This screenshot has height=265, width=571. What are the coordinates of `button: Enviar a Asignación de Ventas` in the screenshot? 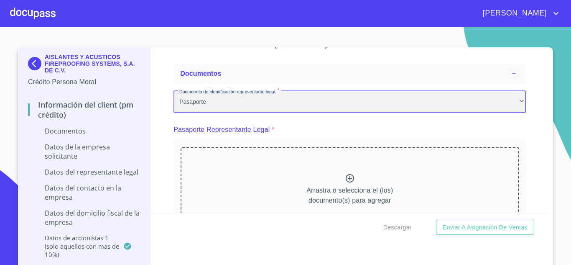 It's located at (485, 227).